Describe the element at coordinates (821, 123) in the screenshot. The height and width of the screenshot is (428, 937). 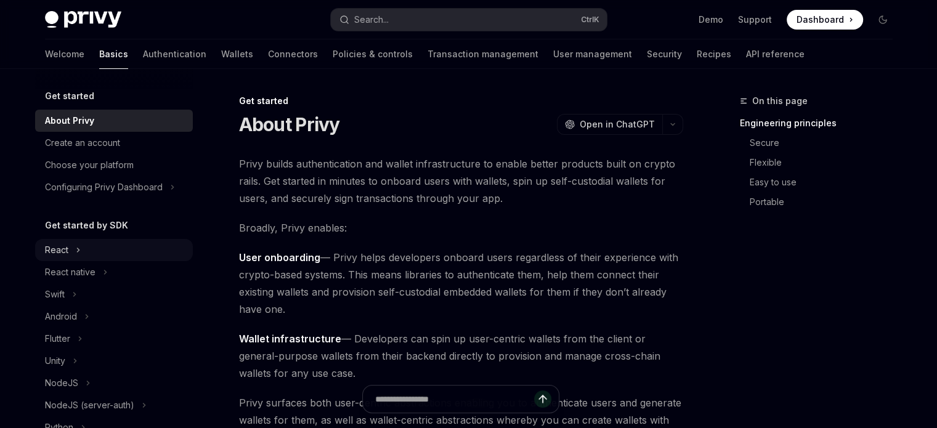
I see `a: Engineering principles` at that location.